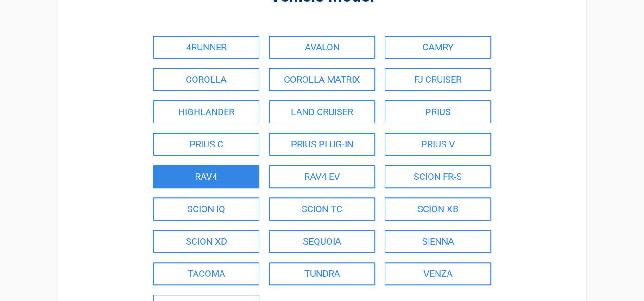 This screenshot has width=644, height=301. I want to click on a: VENZA, so click(438, 274).